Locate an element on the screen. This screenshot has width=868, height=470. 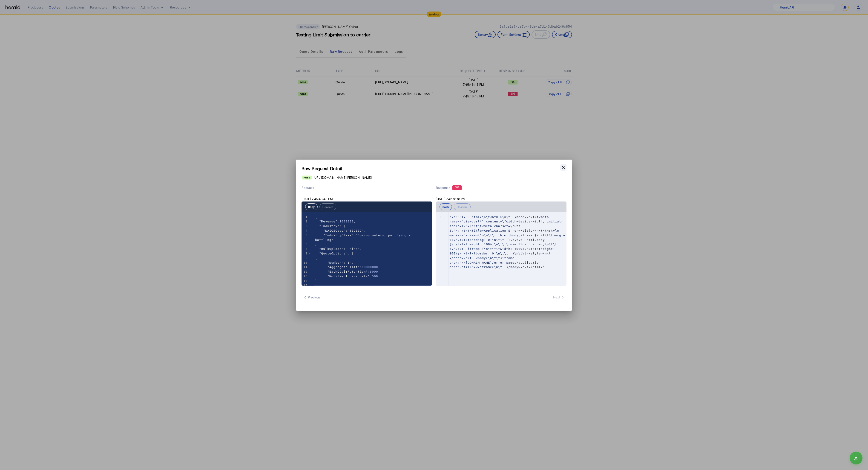
div: 9 is located at coordinates (305, 258).